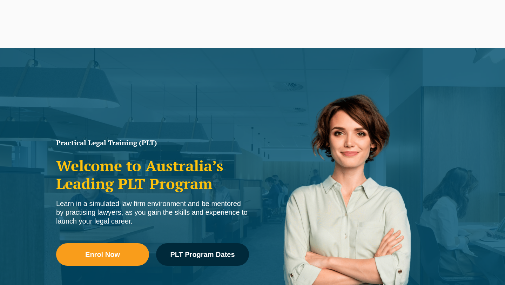 This screenshot has width=505, height=285. Describe the element at coordinates (152, 143) in the screenshot. I see `h1: Practical Legal Training (PLT)` at that location.